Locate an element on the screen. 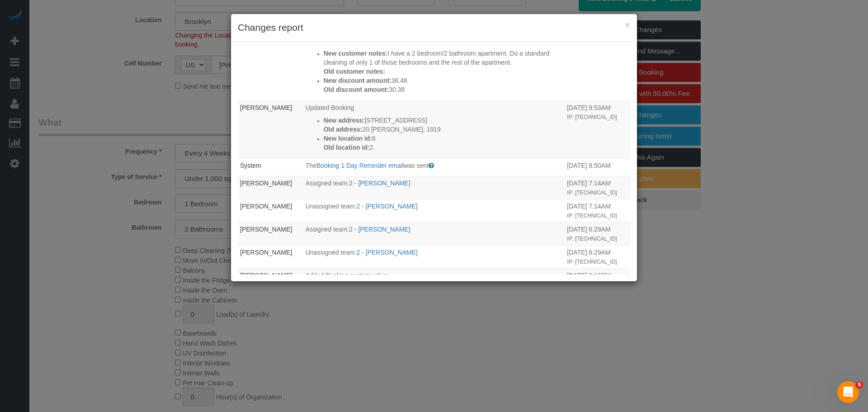  strong: Old address: is located at coordinates (343, 129).